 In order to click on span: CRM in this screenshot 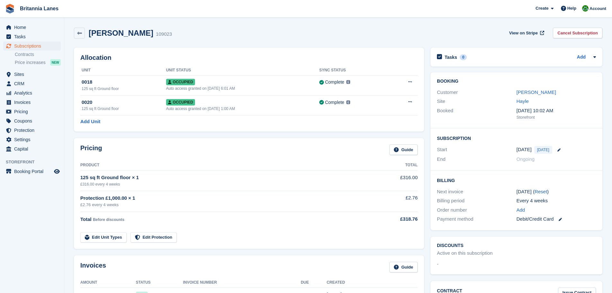, I will do `click(33, 84)`.